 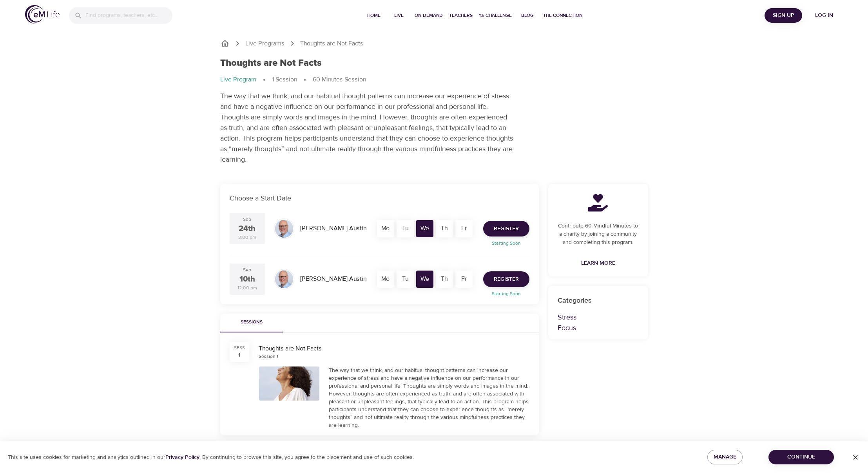 I want to click on button: Log in, so click(x=824, y=15).